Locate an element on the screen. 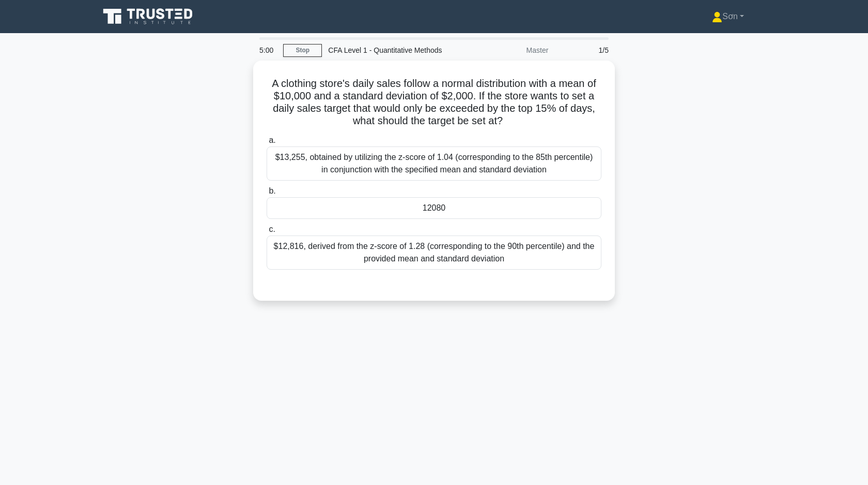  a: Stop is located at coordinates (302, 51).